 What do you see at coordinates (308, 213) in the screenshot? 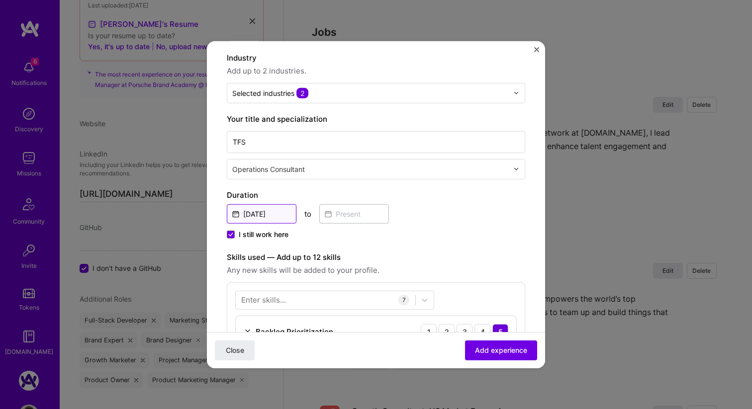
I see `div: to` at bounding box center [308, 213].